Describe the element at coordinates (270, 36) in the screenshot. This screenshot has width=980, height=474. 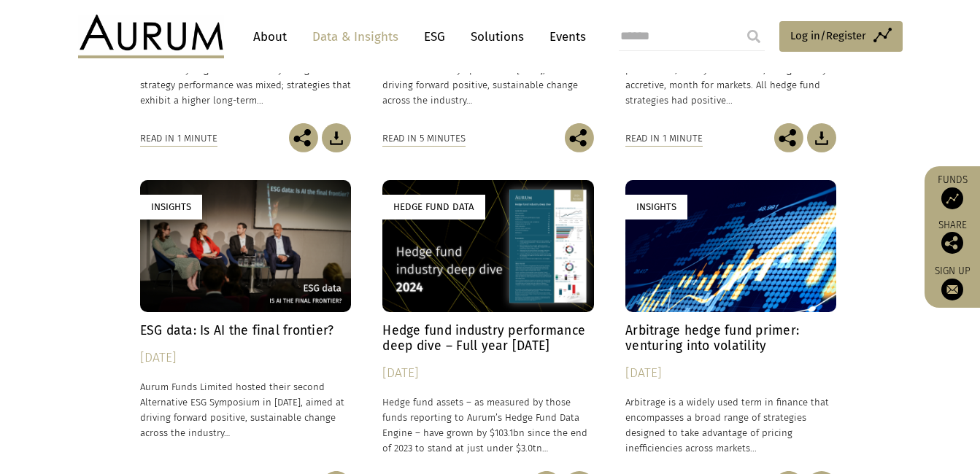
I see `a: About` at that location.